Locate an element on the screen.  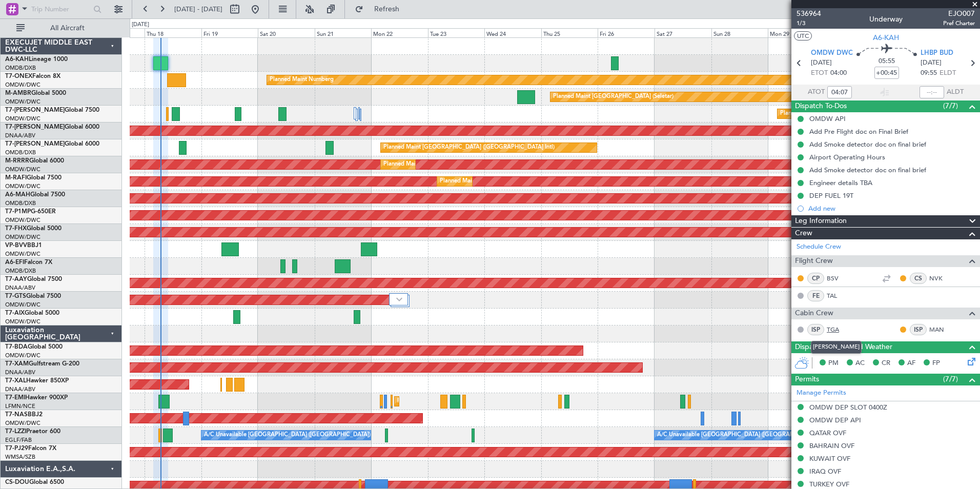
span: LHBP BUD is located at coordinates (936, 54).